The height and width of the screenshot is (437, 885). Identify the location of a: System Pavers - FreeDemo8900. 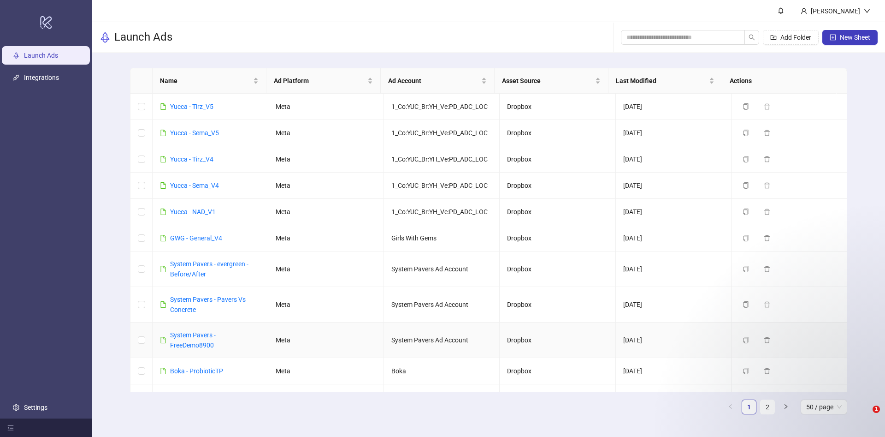
(193, 340).